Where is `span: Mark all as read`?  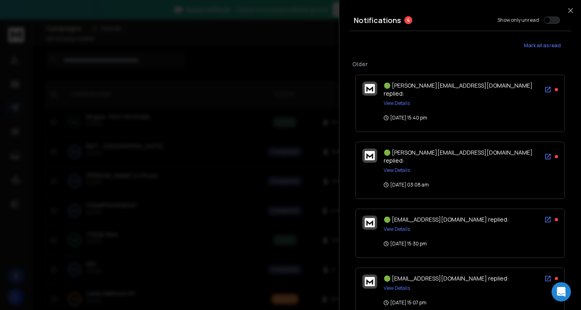 span: Mark all as read is located at coordinates (543, 46).